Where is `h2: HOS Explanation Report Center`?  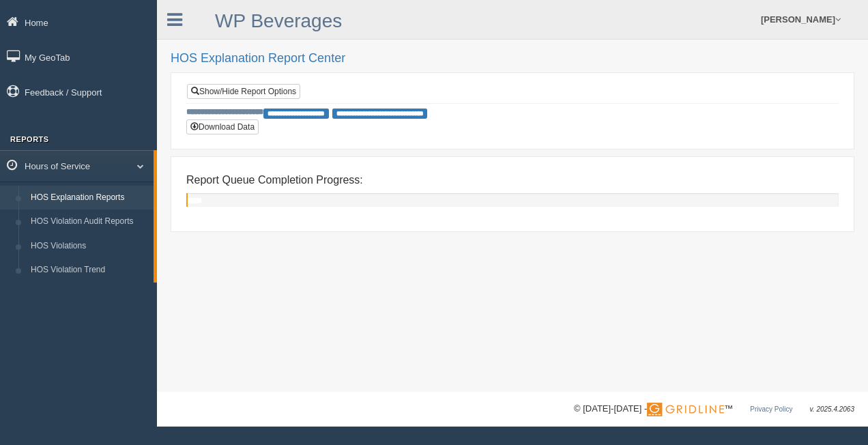 h2: HOS Explanation Report Center is located at coordinates (513, 59).